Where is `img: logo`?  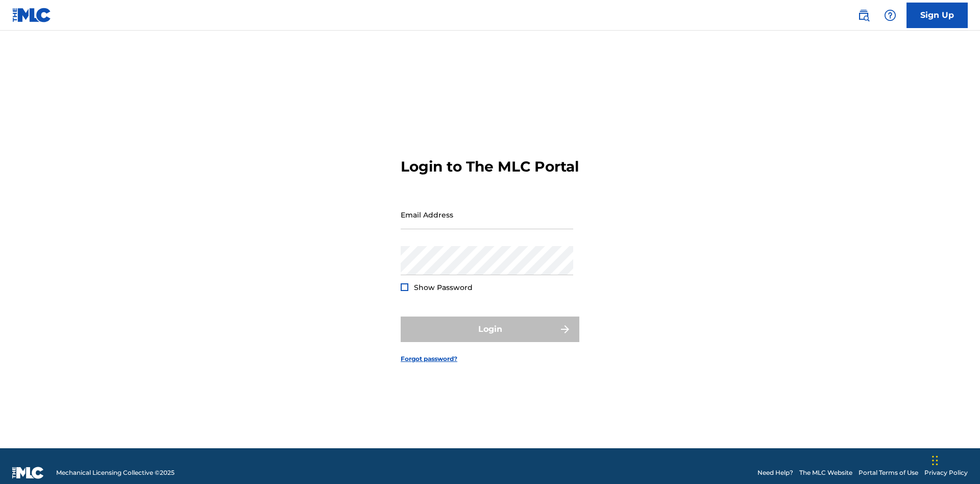 img: logo is located at coordinates (28, 473).